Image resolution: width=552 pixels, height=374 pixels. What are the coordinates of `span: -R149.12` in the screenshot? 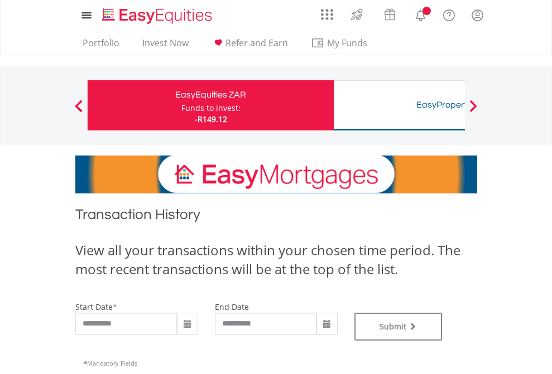 It's located at (211, 119).